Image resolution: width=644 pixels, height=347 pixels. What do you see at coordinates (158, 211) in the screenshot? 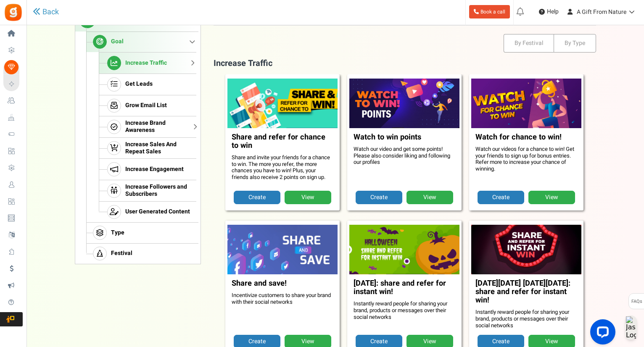
I see `span: User Generated Content` at bounding box center [158, 211].